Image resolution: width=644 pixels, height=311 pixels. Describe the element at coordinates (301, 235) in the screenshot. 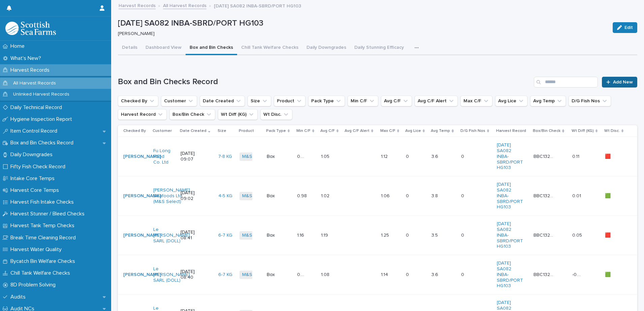

I see `p: 1.16` at that location.